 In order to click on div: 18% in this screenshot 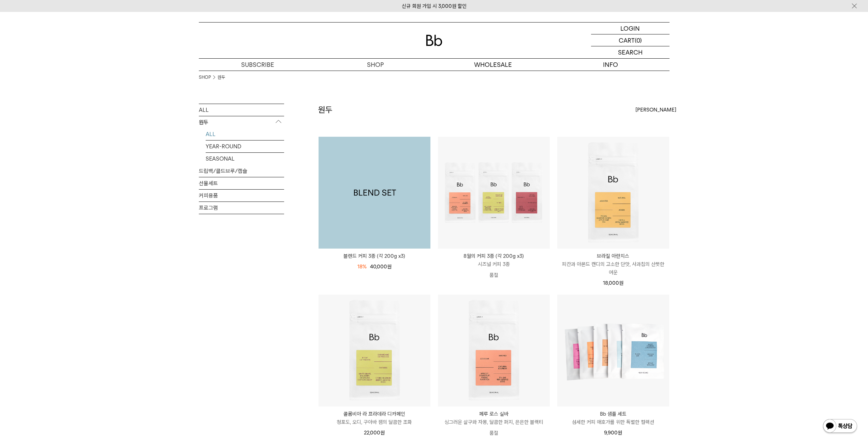, I will do `click(362, 267)`.